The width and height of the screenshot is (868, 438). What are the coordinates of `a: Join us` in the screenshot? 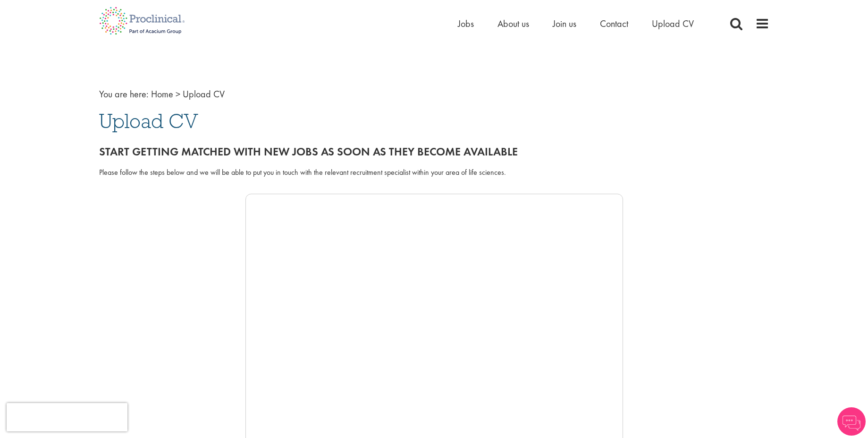 It's located at (564, 24).